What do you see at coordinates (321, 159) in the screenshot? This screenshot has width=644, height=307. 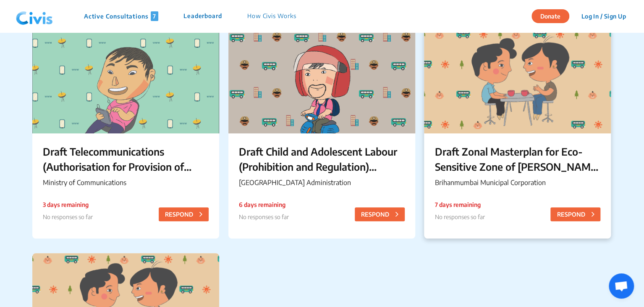 I see `p: Draft Child and Adolescent Labour (Prohibition and Regulation) Chandigarh Rules, 2025` at bounding box center [321, 159].